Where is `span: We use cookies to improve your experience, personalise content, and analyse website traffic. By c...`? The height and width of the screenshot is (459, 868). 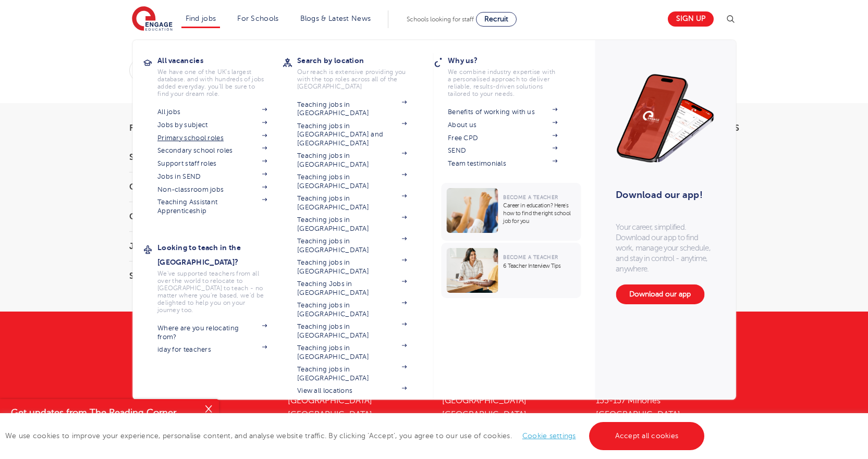
span: We use cookies to improve your experience, personalise content, and analyse website traffic. By c... is located at coordinates (356, 436).